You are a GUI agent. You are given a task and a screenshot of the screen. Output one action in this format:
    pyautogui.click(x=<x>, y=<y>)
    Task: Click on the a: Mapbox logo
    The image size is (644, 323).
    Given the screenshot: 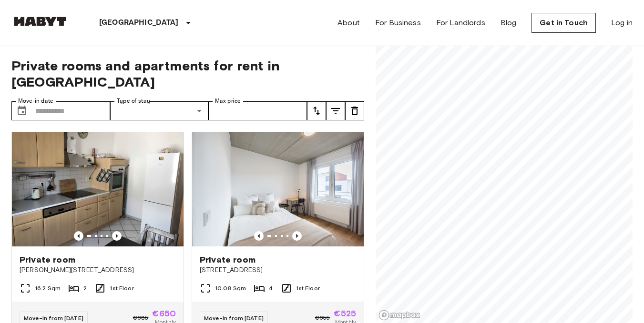 What is the action you would take?
    pyautogui.click(x=399, y=315)
    